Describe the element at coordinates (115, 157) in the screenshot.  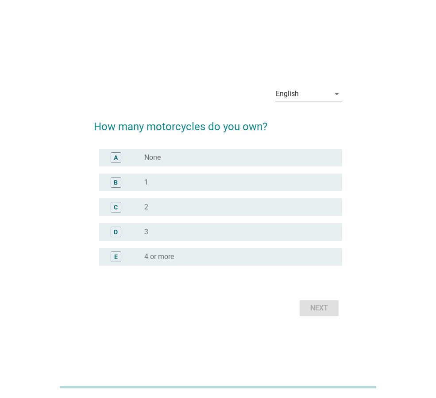
I see `div: A` at that location.